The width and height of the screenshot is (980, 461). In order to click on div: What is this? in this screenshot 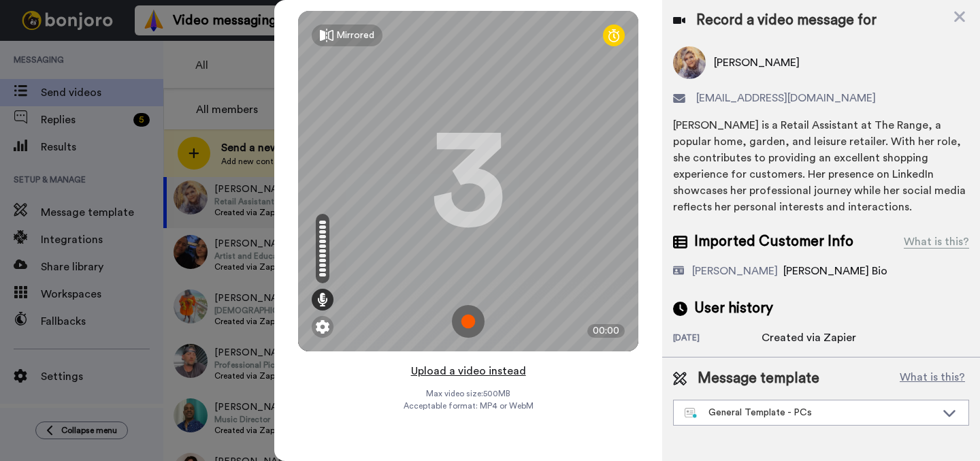, I will do `click(936, 242)`.